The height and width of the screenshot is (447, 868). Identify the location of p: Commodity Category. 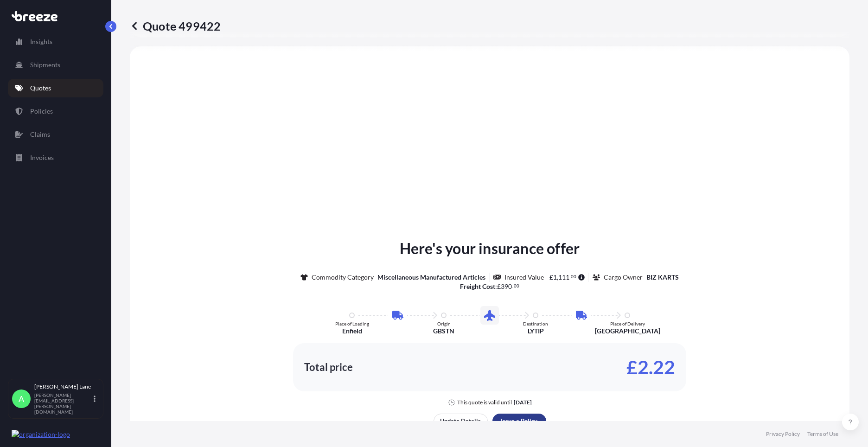
(342, 277).